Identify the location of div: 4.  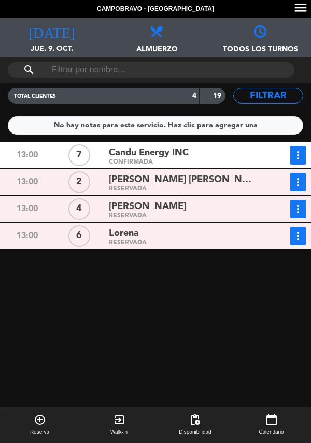
(79, 209).